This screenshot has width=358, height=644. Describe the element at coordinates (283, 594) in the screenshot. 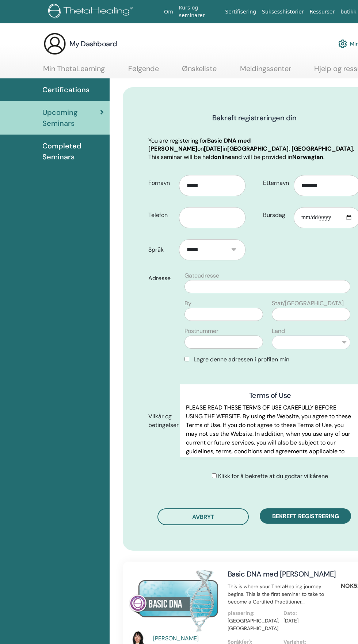

I see `p: This is where your ThetaHealing journey begins. This is the first seminar to take to become a Cer...` at that location.